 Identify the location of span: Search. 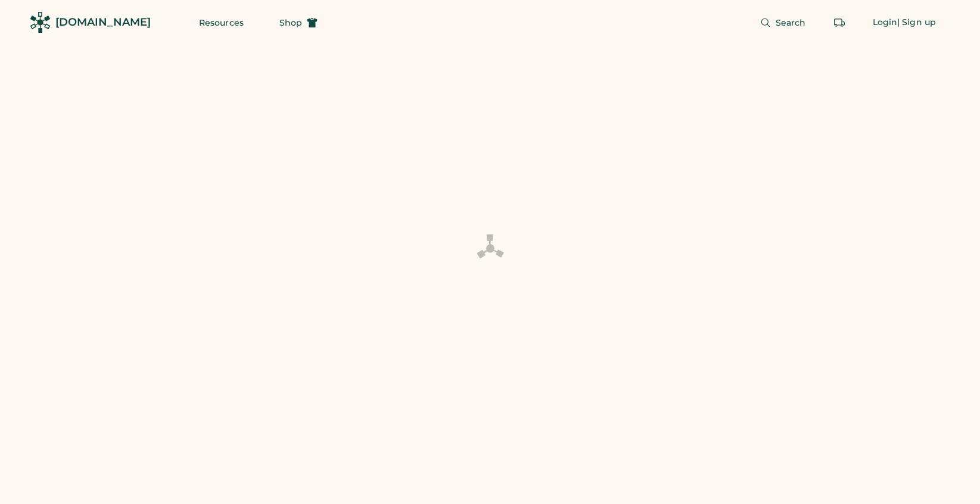
(791, 22).